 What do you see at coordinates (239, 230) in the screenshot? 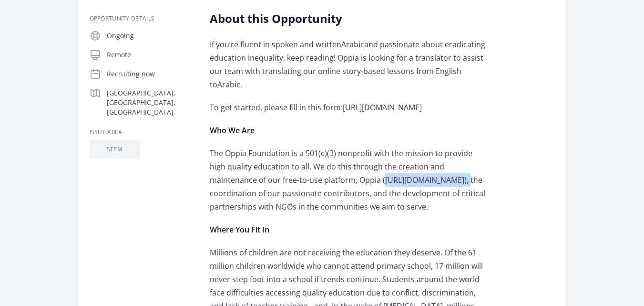
I see `strong: Where You Fit In` at bounding box center [239, 230].